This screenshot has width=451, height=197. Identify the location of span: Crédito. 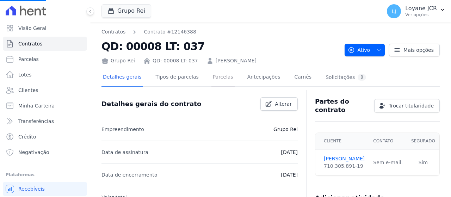
(27, 137).